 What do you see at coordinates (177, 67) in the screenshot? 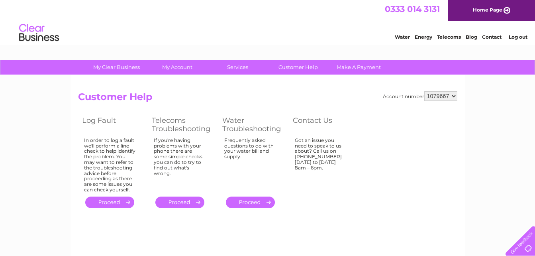
I see `a: My Account` at bounding box center [177, 67].